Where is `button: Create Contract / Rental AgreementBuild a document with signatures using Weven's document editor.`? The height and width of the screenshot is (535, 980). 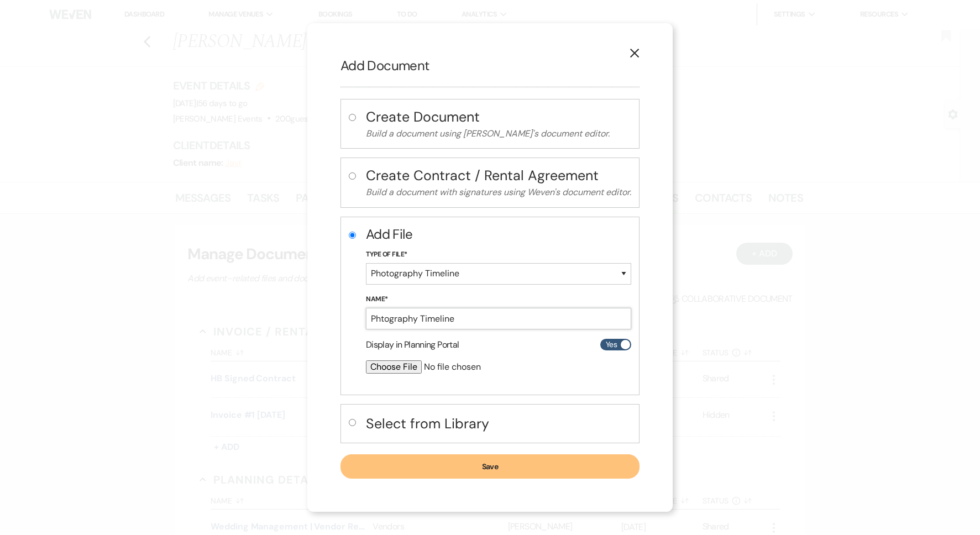
button: Create Contract / Rental AgreementBuild a document with signatures using Weven's document editor. is located at coordinates (499, 182).